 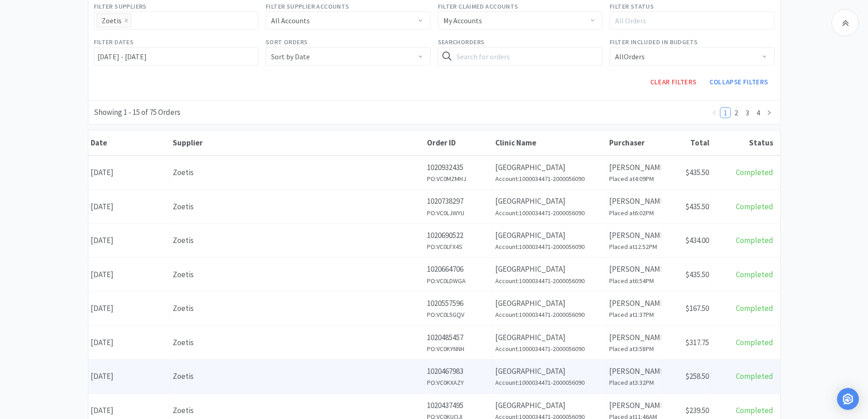 What do you see at coordinates (120, 6) in the screenshot?
I see `label: Filter Suppliers` at bounding box center [120, 6].